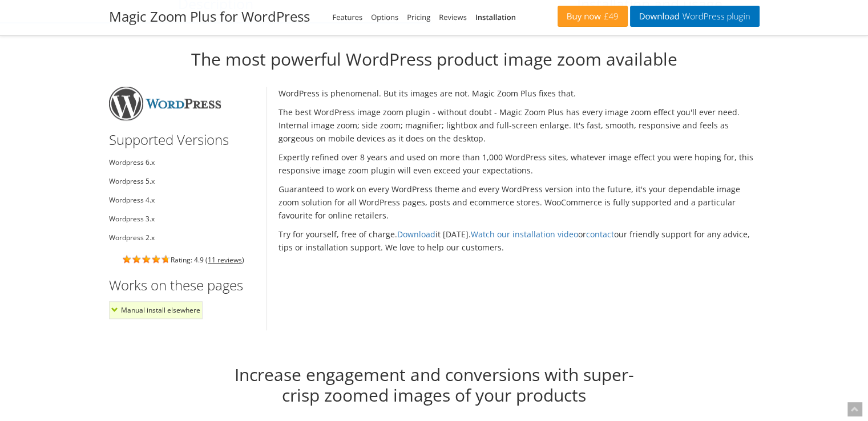 The width and height of the screenshot is (868, 421). What do you see at coordinates (519, 202) in the screenshot?
I see `p: Guaranteed to work on every WordPress theme and every WordPress version into the future, it's you...` at bounding box center [519, 202].